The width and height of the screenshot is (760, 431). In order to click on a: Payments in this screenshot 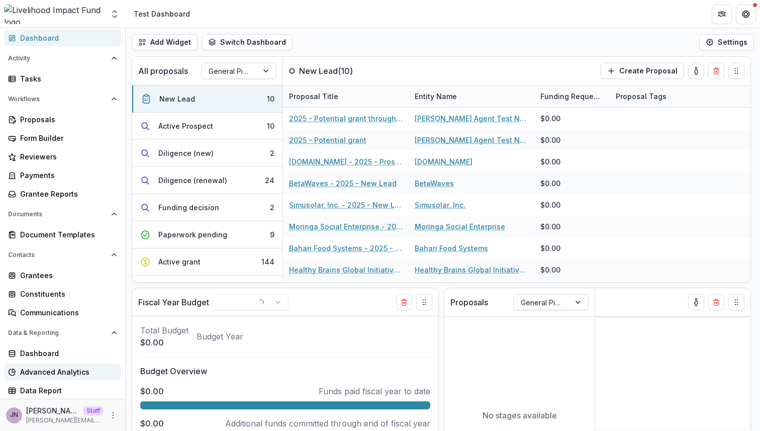, I will do `click(62, 175)`.